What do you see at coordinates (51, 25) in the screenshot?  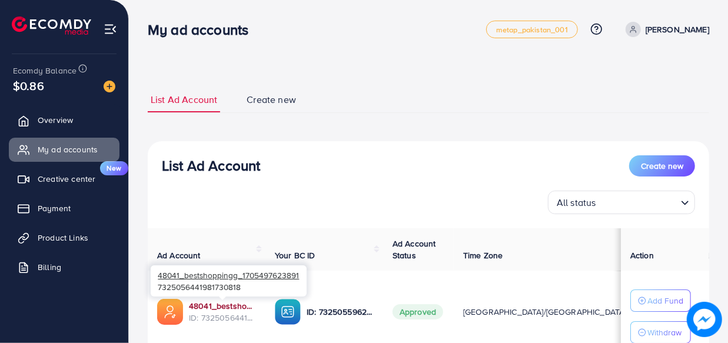 I see `a: logo` at bounding box center [51, 25].